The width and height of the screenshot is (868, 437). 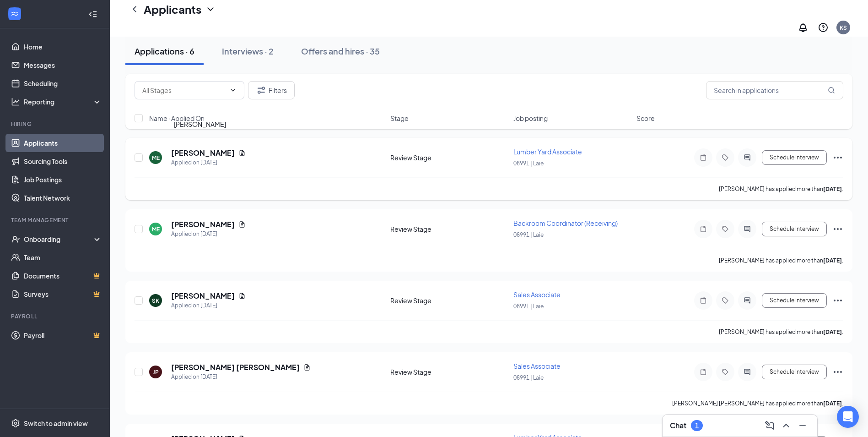 I want to click on div: Onboarding, so click(x=59, y=239).